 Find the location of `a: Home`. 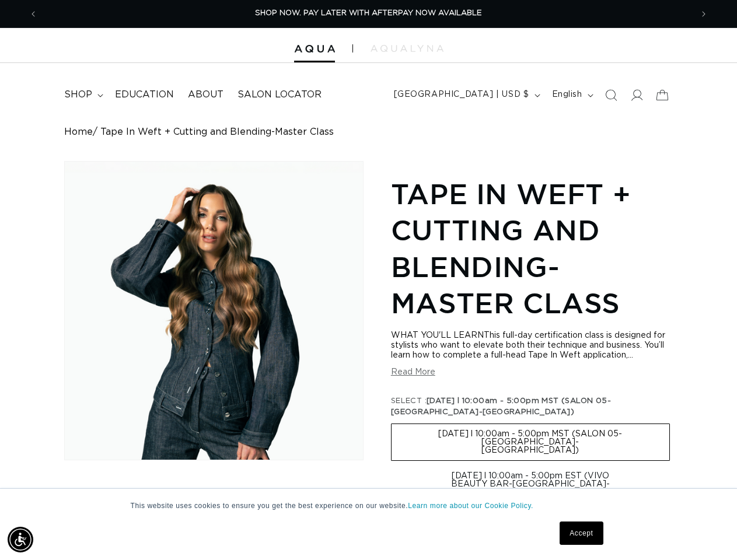

a: Home is located at coordinates (78, 132).